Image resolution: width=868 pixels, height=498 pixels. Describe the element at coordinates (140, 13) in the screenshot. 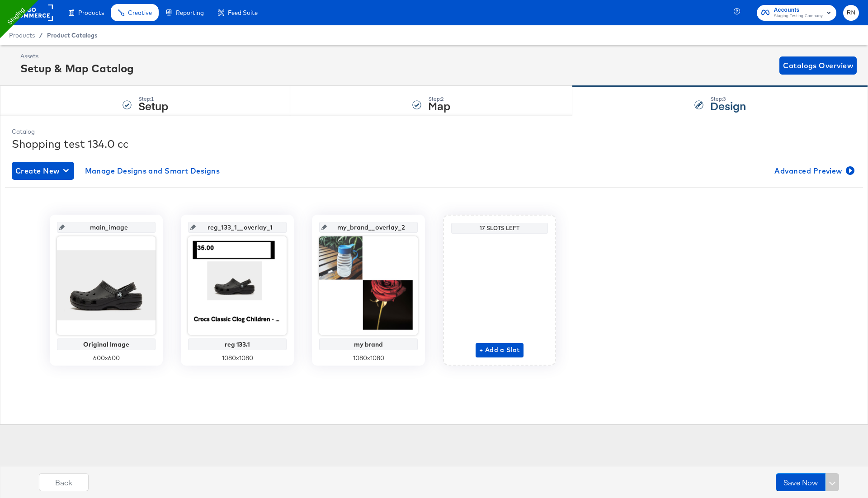

I see `span: Creative` at that location.